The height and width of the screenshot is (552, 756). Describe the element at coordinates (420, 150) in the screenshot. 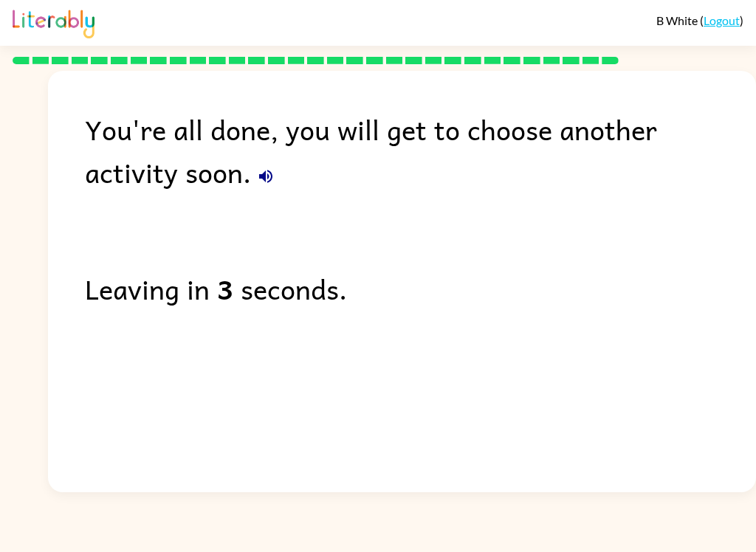

I see `div: You're all done, you will get to choose another activity soon.` at that location.